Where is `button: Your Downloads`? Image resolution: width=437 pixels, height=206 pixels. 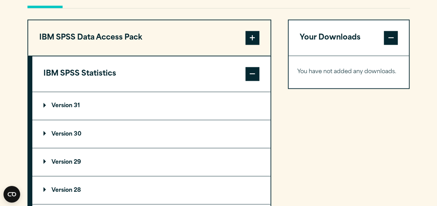 button: Your Downloads is located at coordinates (348, 38).